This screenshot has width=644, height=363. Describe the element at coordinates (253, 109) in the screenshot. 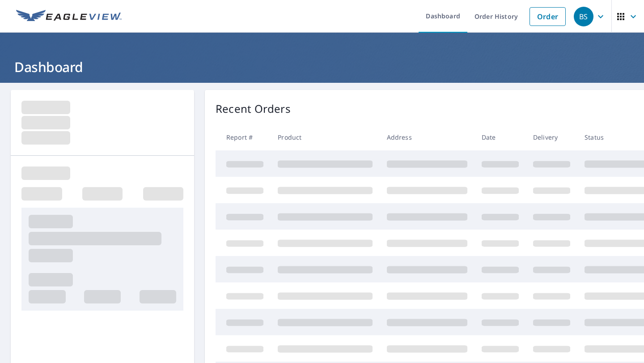

I see `p: Recent Orders` at that location.